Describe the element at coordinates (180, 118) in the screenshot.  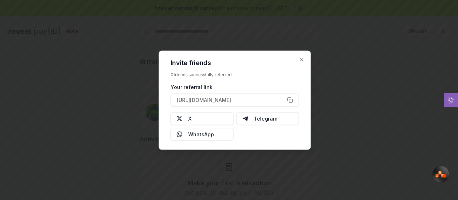
I see `img: X` at that location.